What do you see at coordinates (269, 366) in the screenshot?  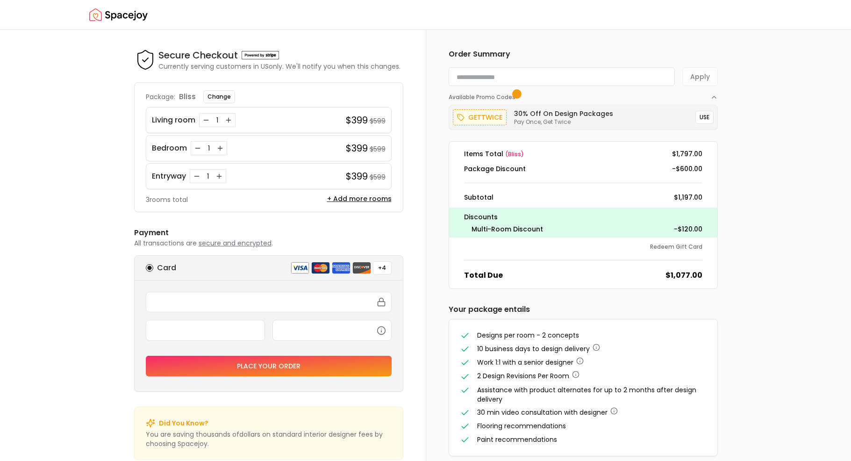 I see `button: Place your order` at bounding box center [269, 366].